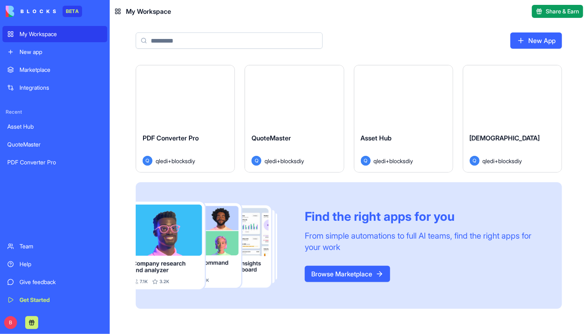  What do you see at coordinates (61, 282) in the screenshot?
I see `div: Give feedback` at bounding box center [61, 282].